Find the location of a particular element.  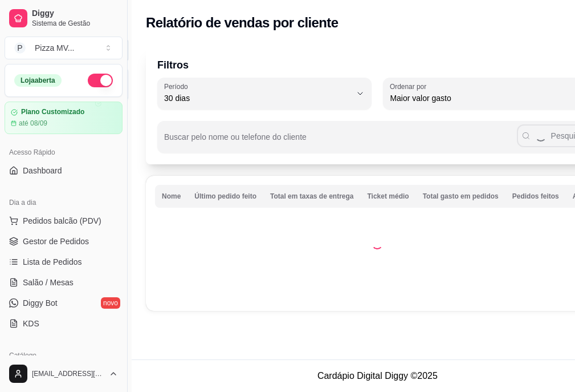

a: KDS is located at coordinates (64, 324).